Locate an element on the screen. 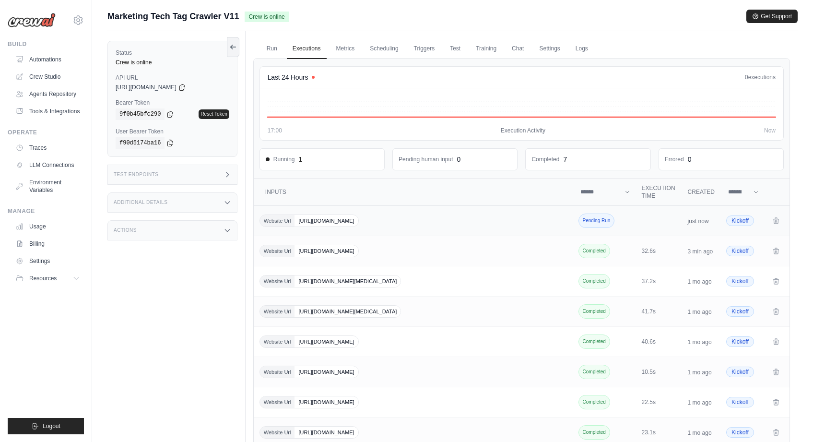 Image resolution: width=813 pixels, height=442 pixels. a: Executions is located at coordinates (306, 49).